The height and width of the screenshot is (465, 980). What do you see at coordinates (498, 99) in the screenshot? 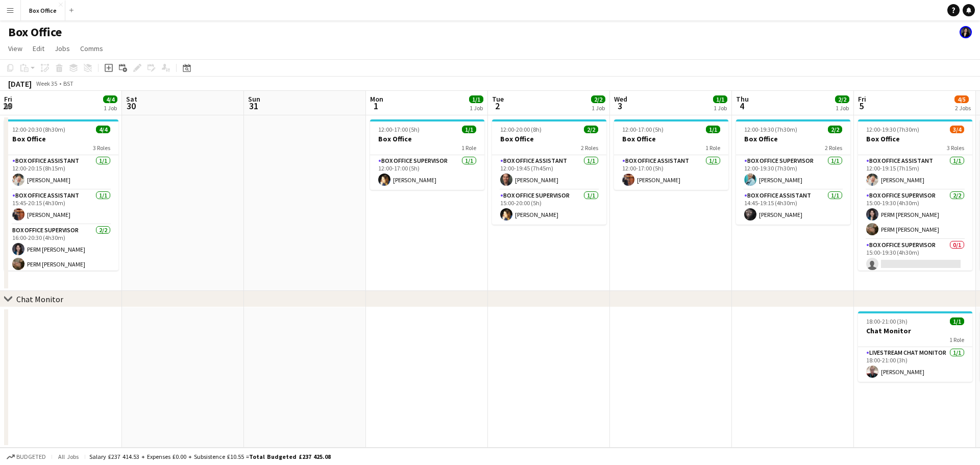
I see `span: Tue` at bounding box center [498, 99].